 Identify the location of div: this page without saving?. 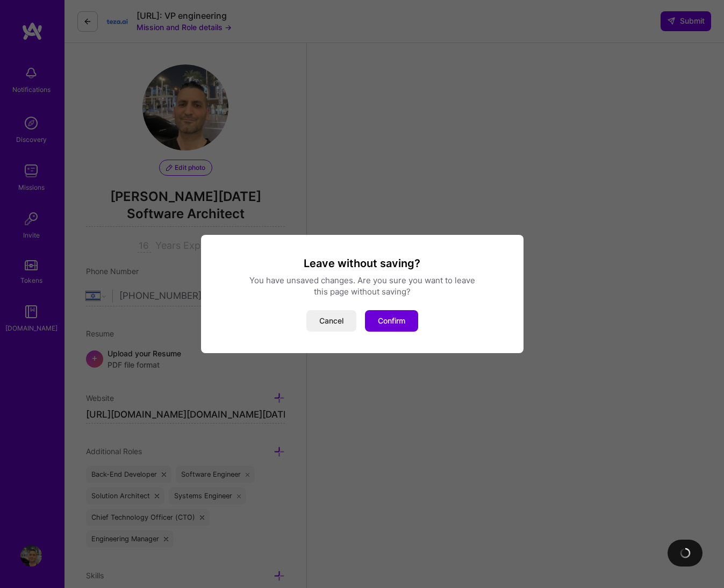
(362, 292).